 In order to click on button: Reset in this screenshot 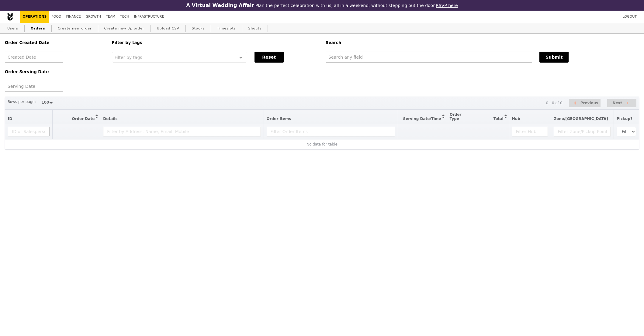, I will do `click(269, 57)`.